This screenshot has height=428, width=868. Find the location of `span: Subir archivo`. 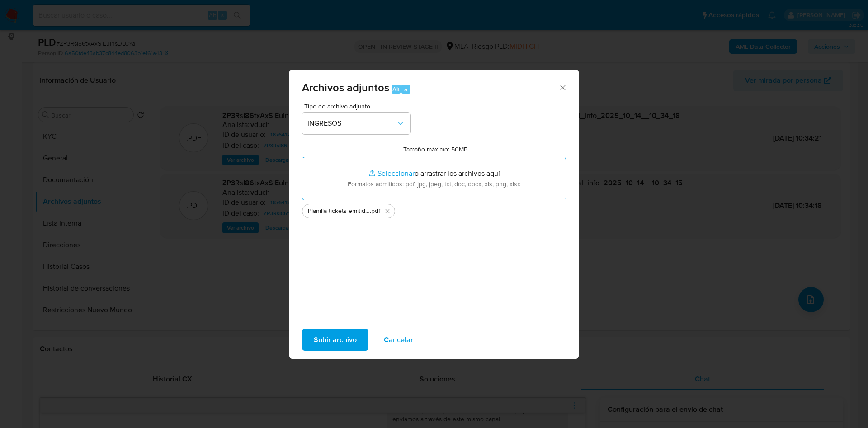

span: Subir archivo is located at coordinates (335, 340).